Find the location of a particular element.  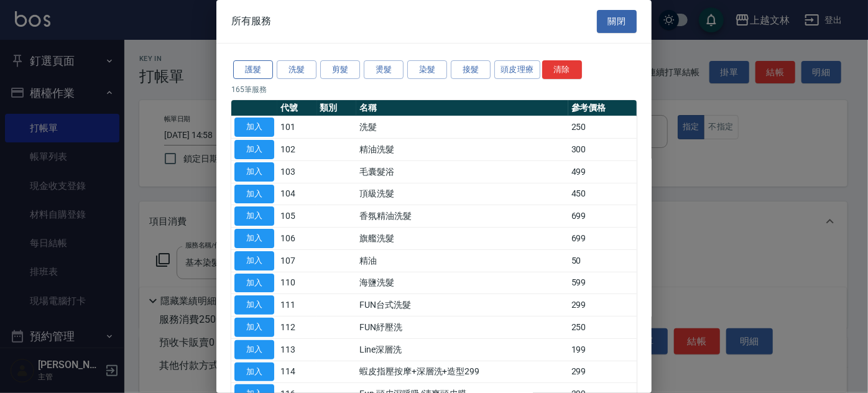

button: 剪髮 is located at coordinates (340, 70).